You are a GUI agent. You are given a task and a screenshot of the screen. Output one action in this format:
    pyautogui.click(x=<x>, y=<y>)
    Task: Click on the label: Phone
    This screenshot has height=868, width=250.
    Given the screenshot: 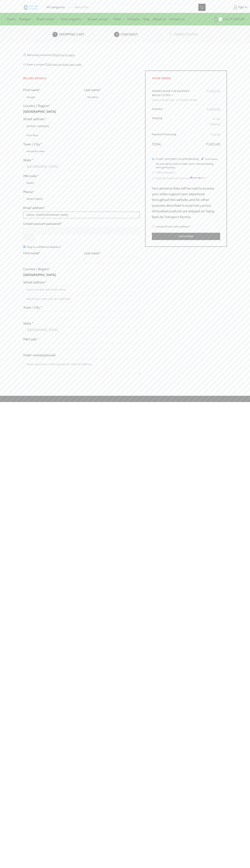 What is the action you would take?
    pyautogui.click(x=29, y=192)
    